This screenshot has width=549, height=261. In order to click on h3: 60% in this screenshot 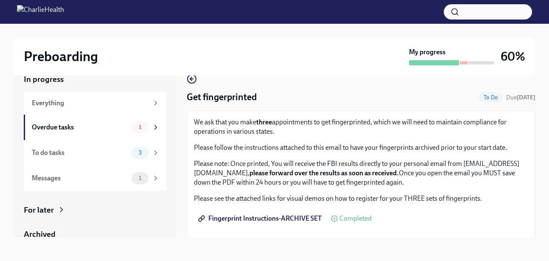, I will do `click(513, 56)`.